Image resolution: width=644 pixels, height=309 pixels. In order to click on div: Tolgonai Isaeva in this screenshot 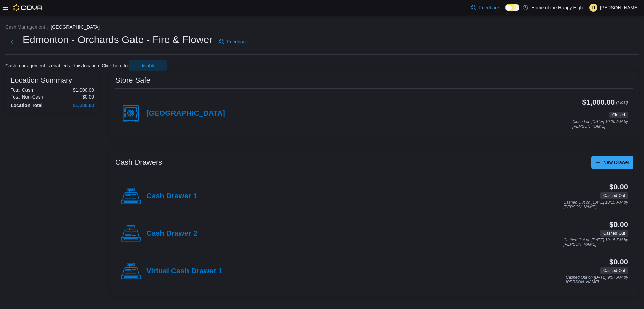, I will do `click(593, 8)`.